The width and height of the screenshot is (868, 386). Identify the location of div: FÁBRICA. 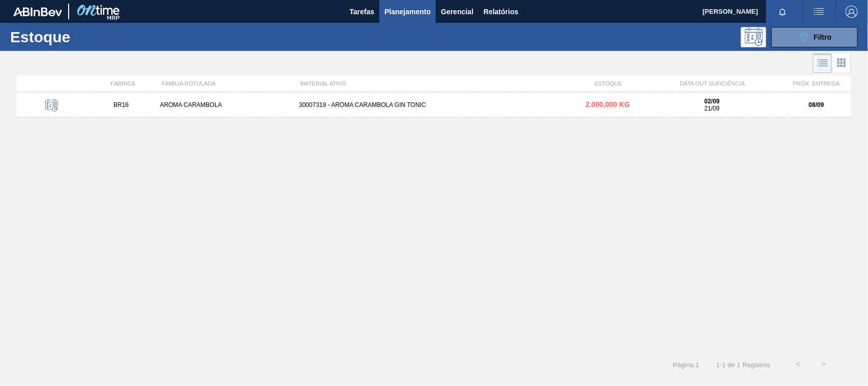
(122, 83).